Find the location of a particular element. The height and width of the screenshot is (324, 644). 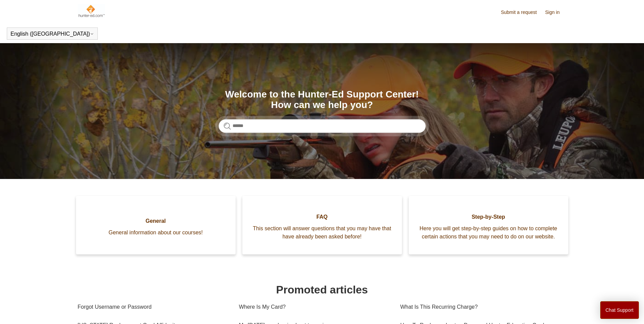

a: FAQ This section will answer questions that you may have that have already been asked before! is located at coordinates (322, 225).